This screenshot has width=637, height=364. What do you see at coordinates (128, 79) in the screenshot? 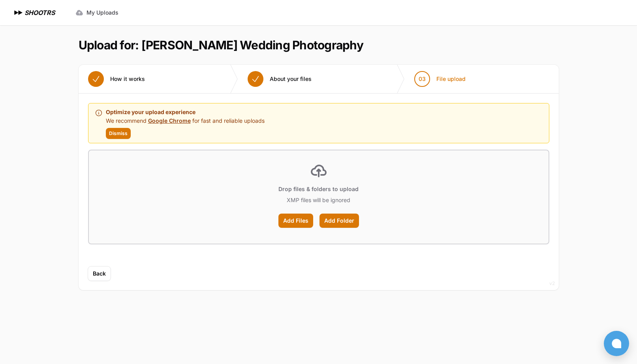
I see `span: How it works` at bounding box center [128, 79].